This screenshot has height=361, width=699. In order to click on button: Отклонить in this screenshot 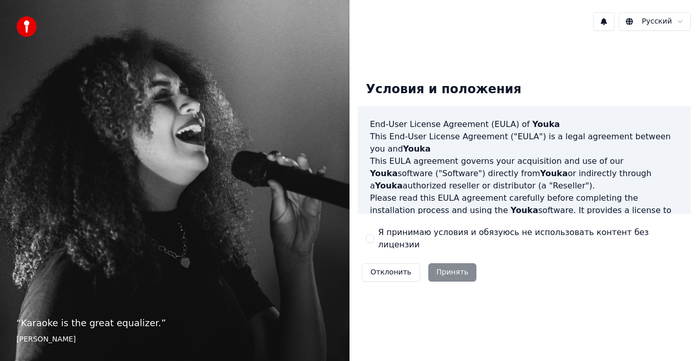, I will do `click(391, 272)`.